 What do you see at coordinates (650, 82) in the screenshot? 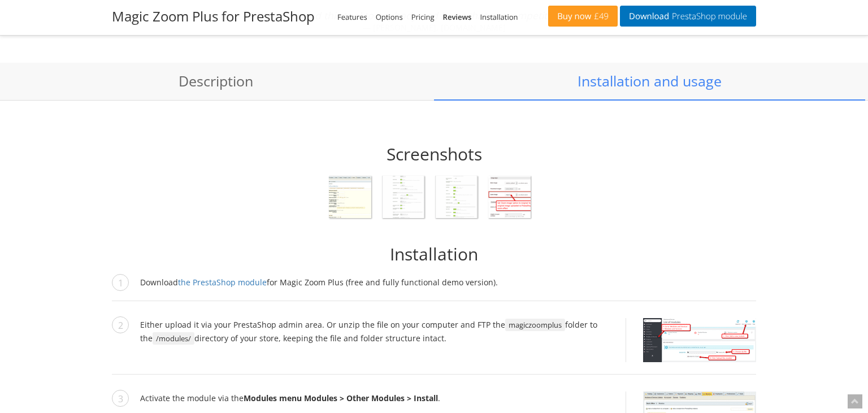
I see `a: Installation and usage` at bounding box center [650, 82].